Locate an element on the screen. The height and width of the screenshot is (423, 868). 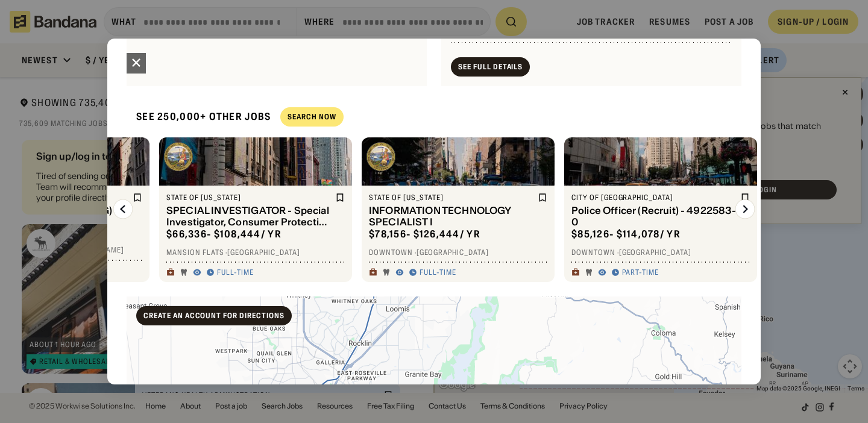
div: Police Officer (Recruit) - 4922583-0 is located at coordinates (655, 216).